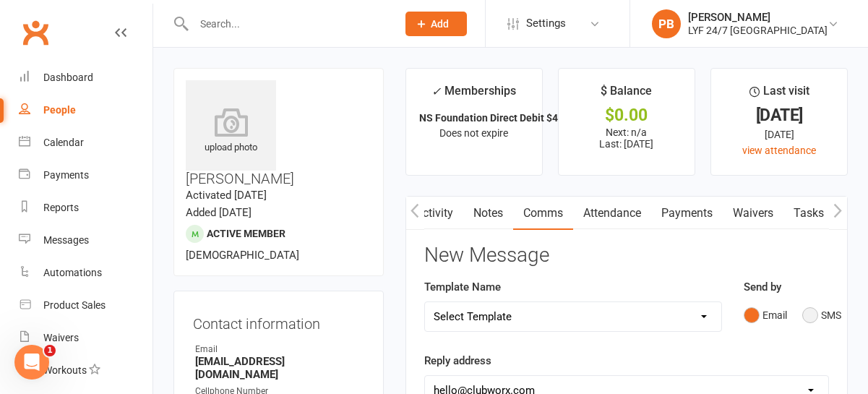 This screenshot has width=868, height=394. What do you see at coordinates (473, 133) in the screenshot?
I see `span: Does not expire` at bounding box center [473, 133].